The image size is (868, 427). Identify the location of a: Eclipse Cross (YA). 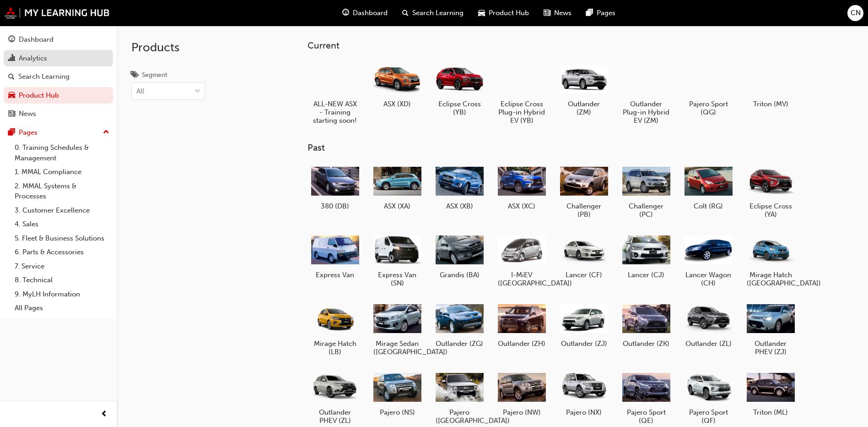
(771, 192).